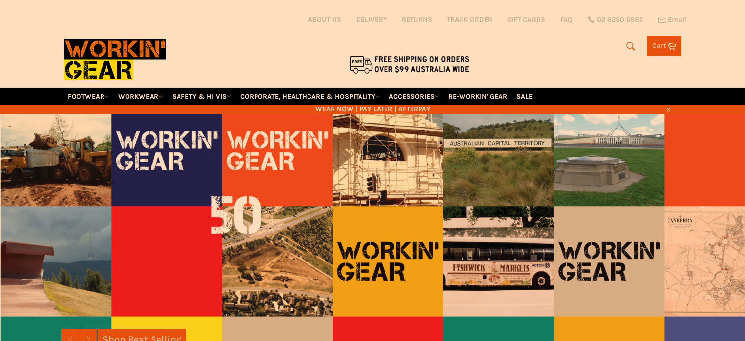  What do you see at coordinates (414, 96) in the screenshot?
I see `a: ACCESSORIES` at bounding box center [414, 96].